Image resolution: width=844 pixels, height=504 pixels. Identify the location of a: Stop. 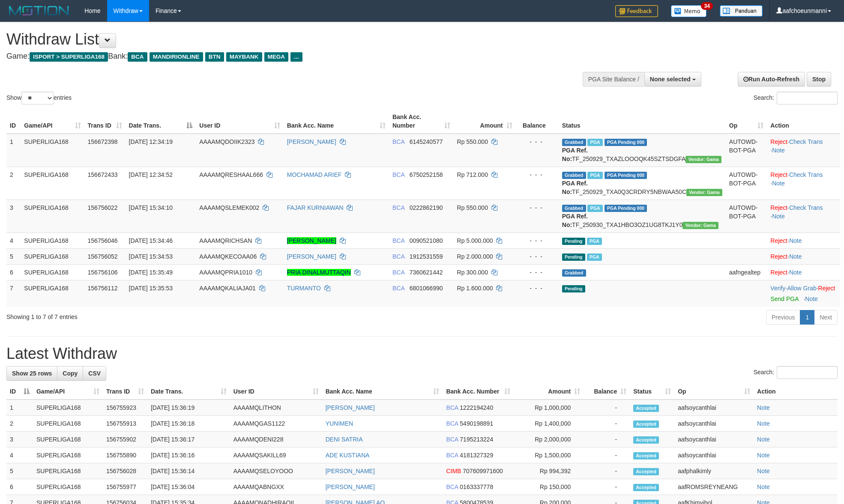
(819, 79).